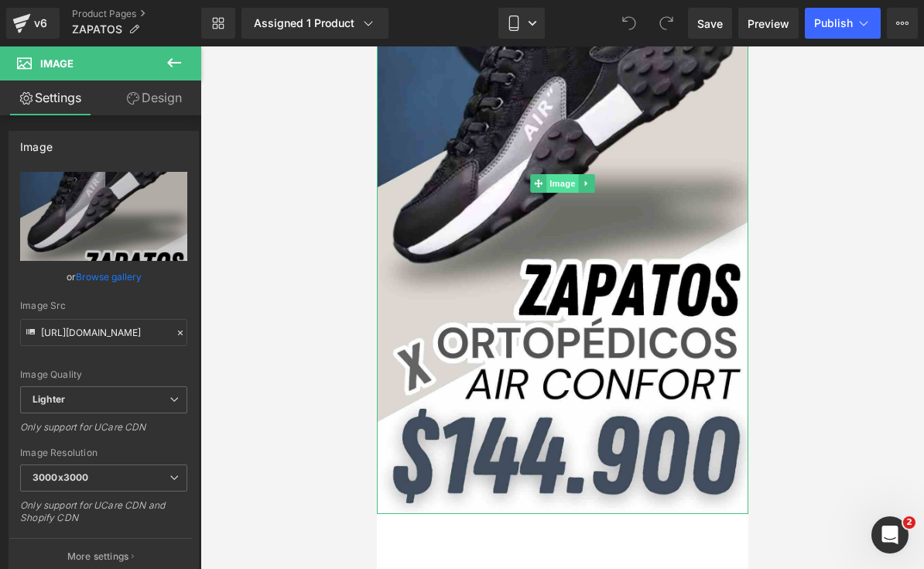  I want to click on a: Expand / Collapse, so click(210, 137).